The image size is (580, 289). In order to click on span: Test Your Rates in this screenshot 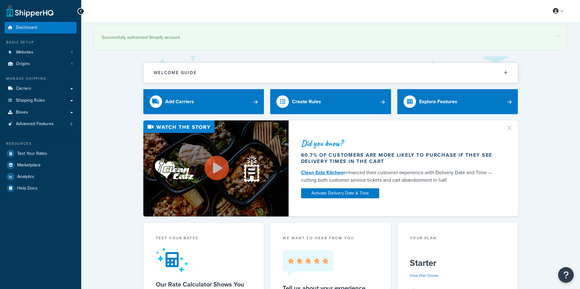, I will do `click(32, 153)`.